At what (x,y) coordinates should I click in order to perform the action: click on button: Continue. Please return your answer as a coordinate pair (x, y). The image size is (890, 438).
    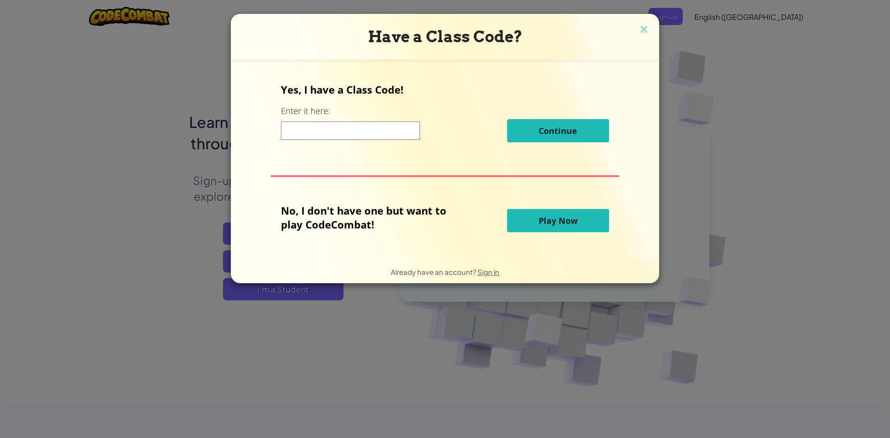
    Looking at the image, I should click on (558, 131).